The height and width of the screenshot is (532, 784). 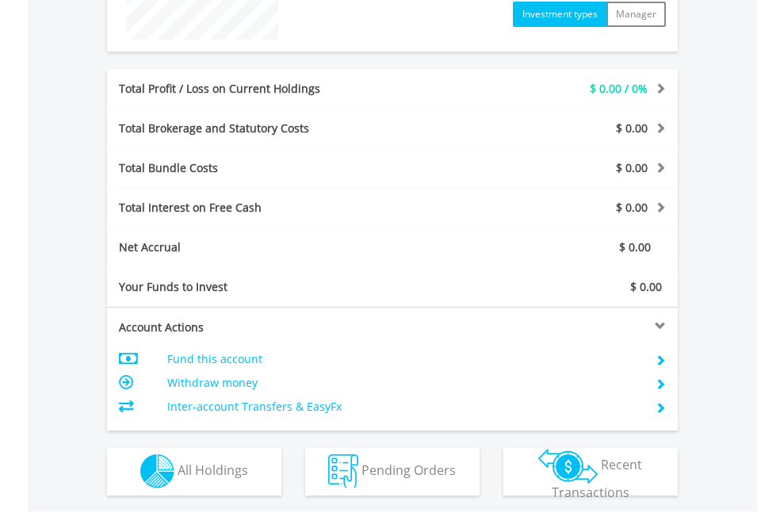 What do you see at coordinates (408, 470) in the screenshot?
I see `span: Pending Orders` at bounding box center [408, 470].